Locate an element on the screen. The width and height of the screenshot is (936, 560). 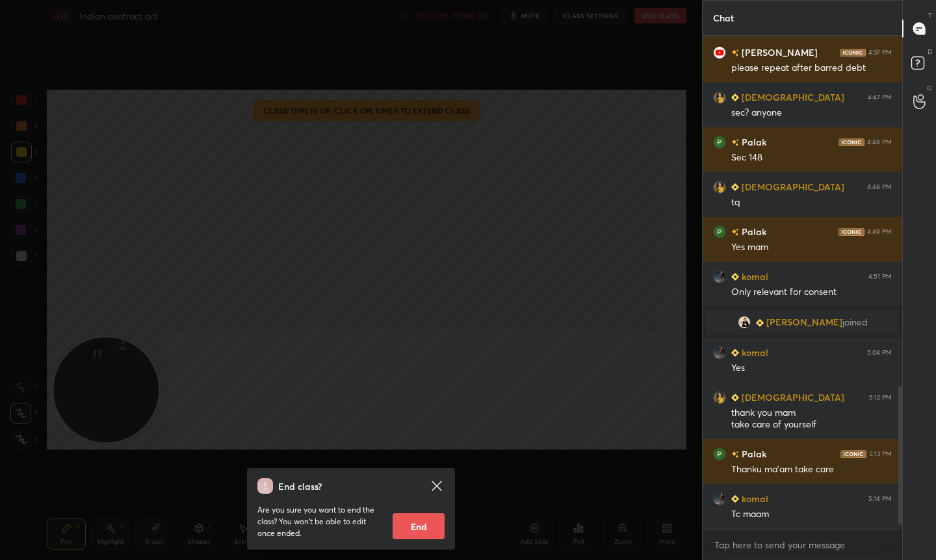
div: Thanku ma'am take care is located at coordinates (811, 470).